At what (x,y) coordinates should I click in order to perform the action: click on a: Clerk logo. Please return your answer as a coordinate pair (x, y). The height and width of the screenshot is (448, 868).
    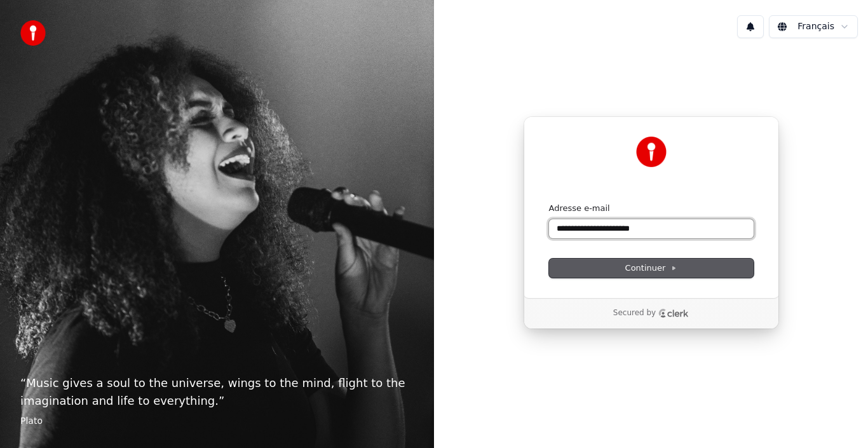
    Looking at the image, I should click on (673, 313).